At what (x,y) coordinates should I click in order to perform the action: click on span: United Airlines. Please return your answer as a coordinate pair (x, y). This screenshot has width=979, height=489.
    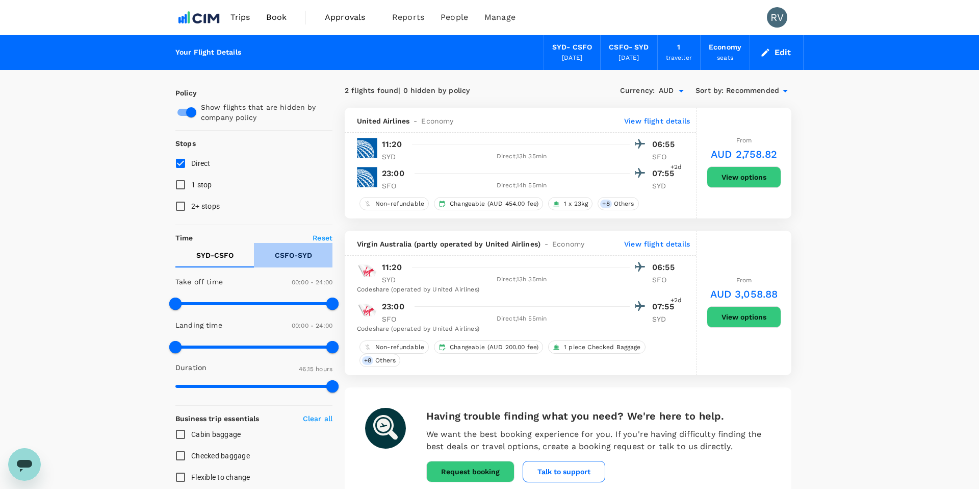
    Looking at the image, I should click on (383, 121).